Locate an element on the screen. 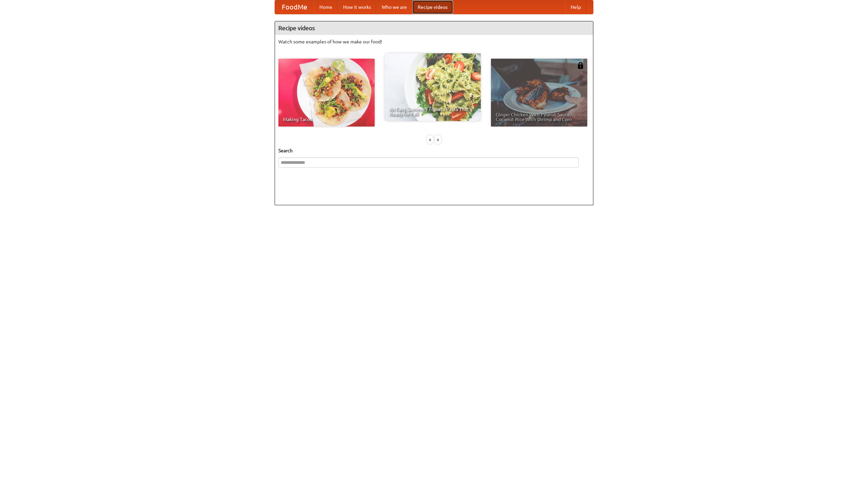 The height and width of the screenshot is (480, 868). a: Help is located at coordinates (576, 7).